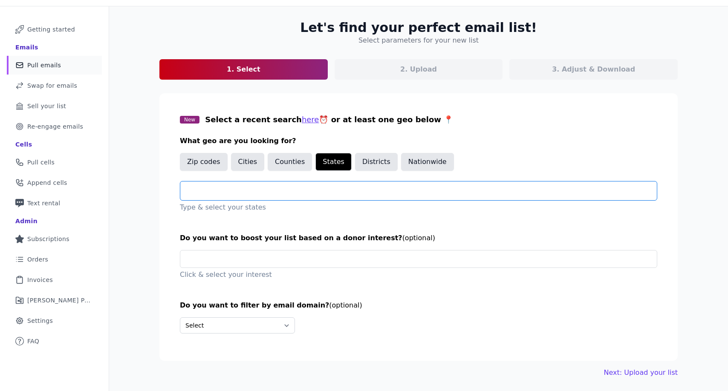 This screenshot has width=728, height=391. I want to click on a: Pull cells, so click(54, 162).